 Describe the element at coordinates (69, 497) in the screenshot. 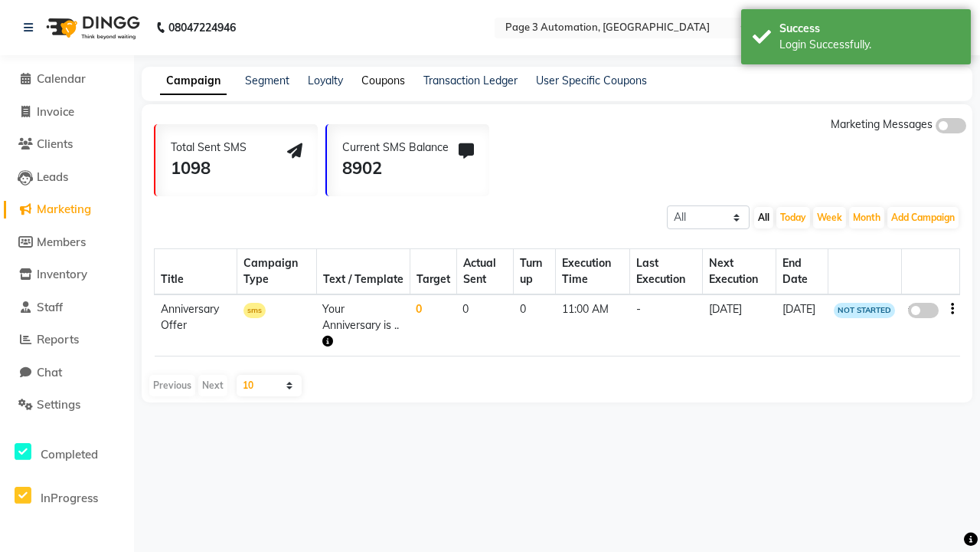

I see `span: InProgress` at that location.